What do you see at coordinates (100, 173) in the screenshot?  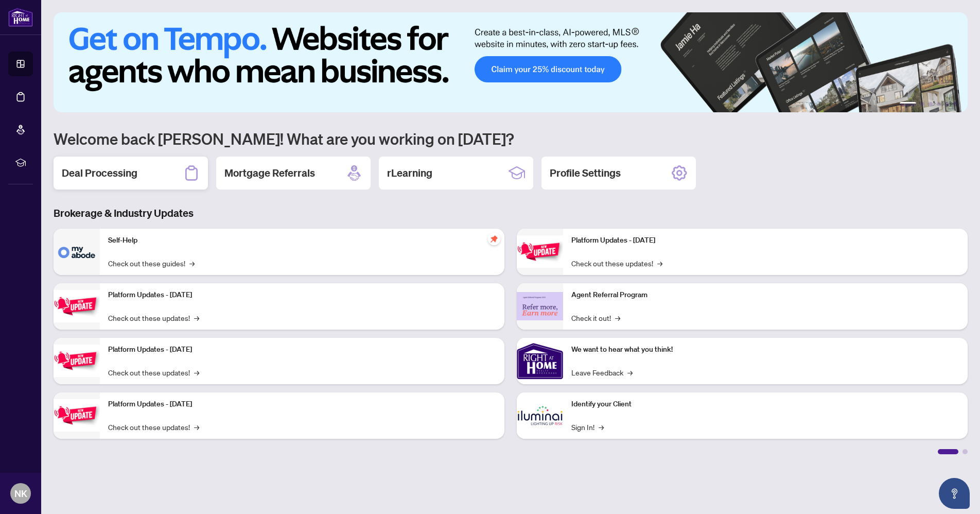 I see `h2: Deal Processing` at bounding box center [100, 173].